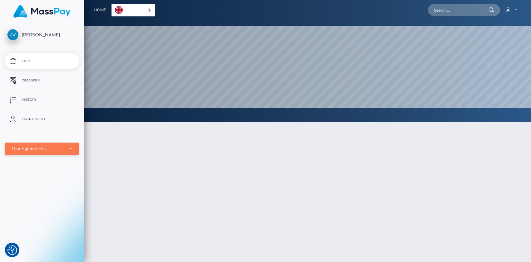 The width and height of the screenshot is (531, 262). Describe the element at coordinates (133, 10) in the screenshot. I see `div: Language` at that location.